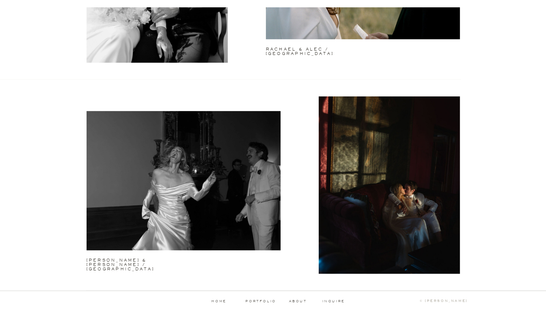 Image resolution: width=546 pixels, height=318 pixels. I want to click on p: home, so click(219, 301).